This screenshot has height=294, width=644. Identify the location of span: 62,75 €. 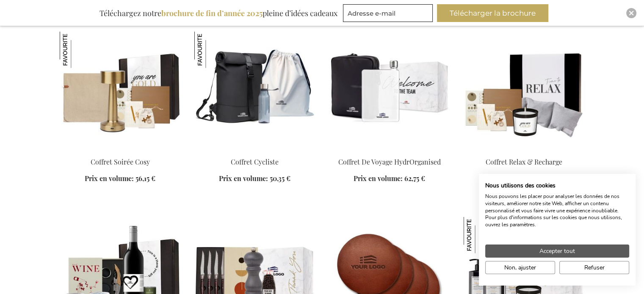
(415, 178).